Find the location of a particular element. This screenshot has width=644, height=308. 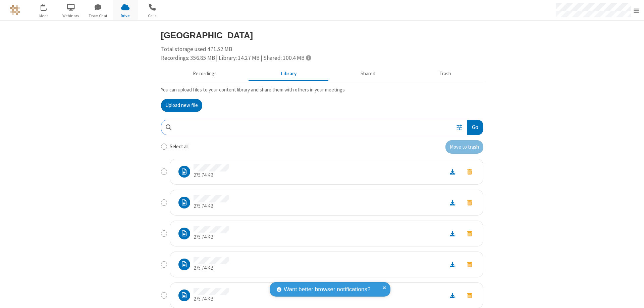

button: Content library is located at coordinates (289, 74).